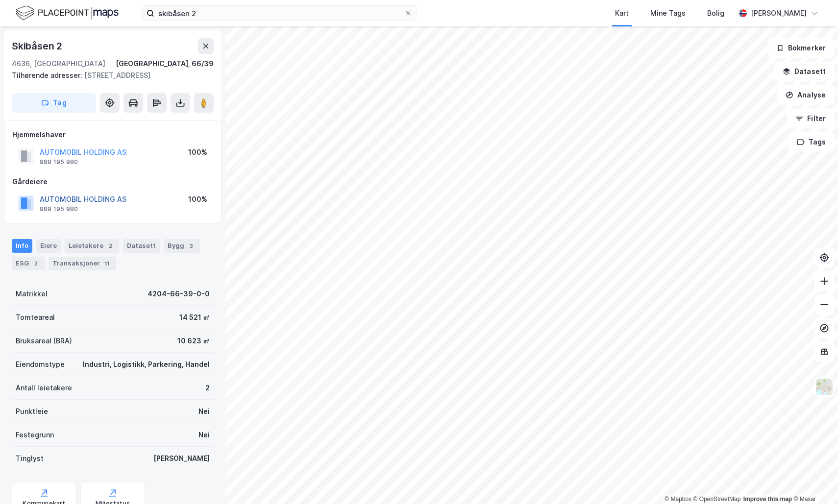 This screenshot has height=504, width=838. I want to click on button: Tag, so click(54, 103).